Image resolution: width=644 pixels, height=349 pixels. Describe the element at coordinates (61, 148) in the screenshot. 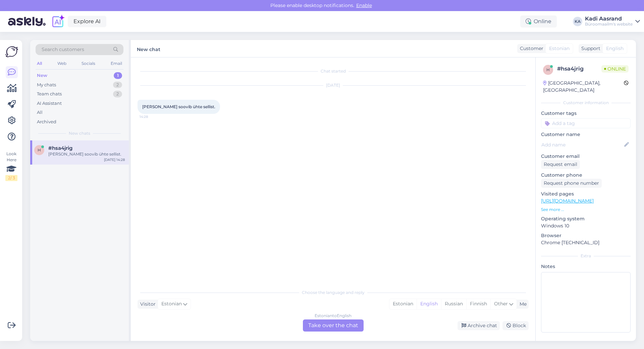

I see `span: #hsa4jrig` at that location.